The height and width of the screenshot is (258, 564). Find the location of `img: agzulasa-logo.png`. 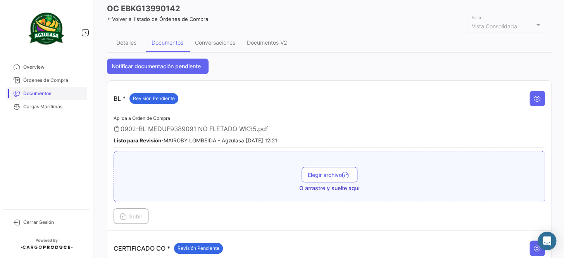

img: agzulasa-logo.png is located at coordinates (47, 29).